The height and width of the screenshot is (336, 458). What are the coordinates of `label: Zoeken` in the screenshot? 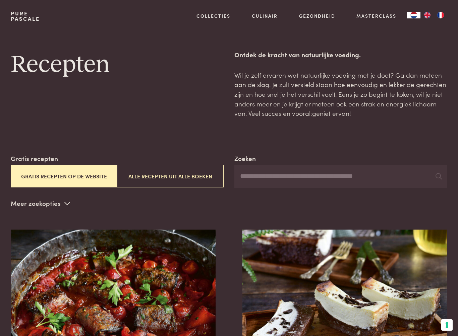 It's located at (245, 158).